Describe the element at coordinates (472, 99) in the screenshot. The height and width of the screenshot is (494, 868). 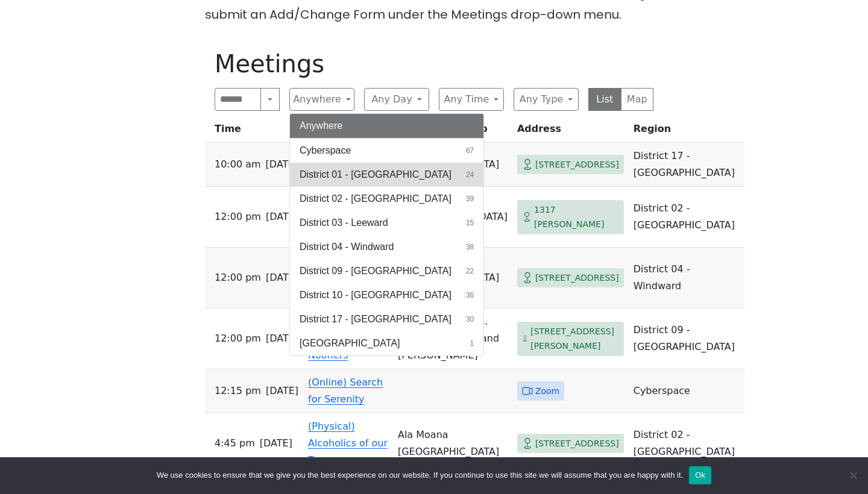
I see `button: Any Time` at that location.